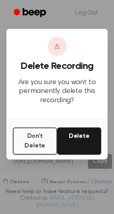 The width and height of the screenshot is (114, 214). I want to click on a: Log Out, so click(87, 13).